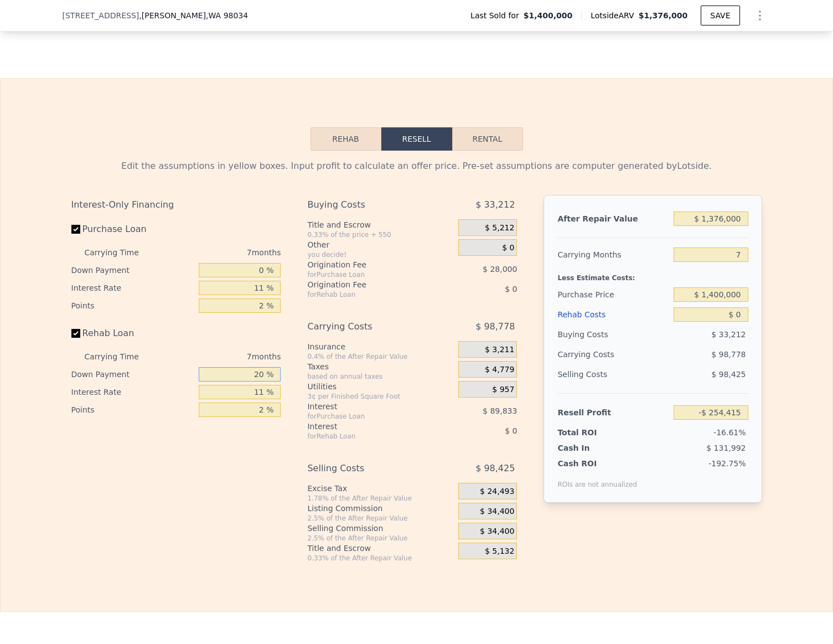 This screenshot has width=833, height=644. I want to click on div: Other, so click(380, 245).